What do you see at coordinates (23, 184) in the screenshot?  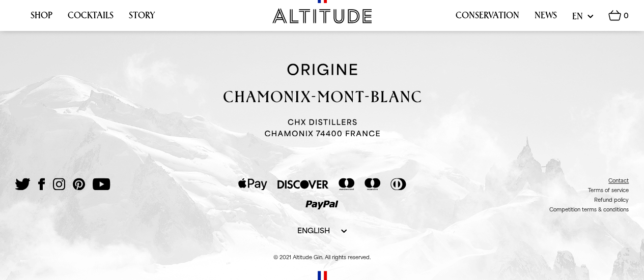 I see `img: Twitter` at bounding box center [23, 184].